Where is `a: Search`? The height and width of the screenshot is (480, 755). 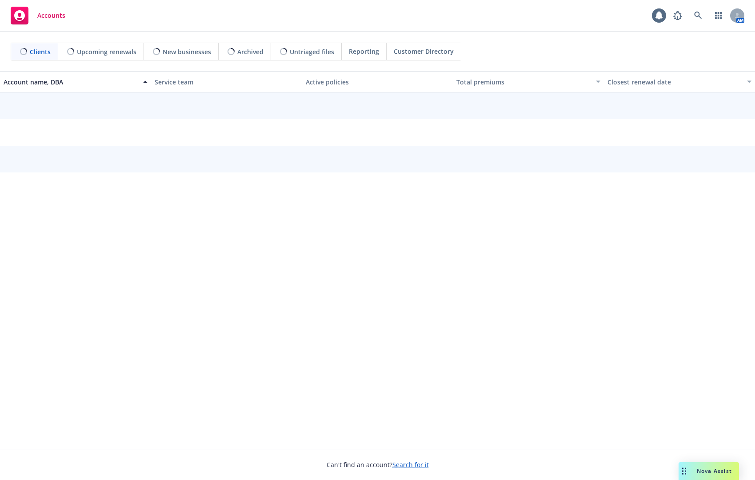
a: Search is located at coordinates (698, 16).